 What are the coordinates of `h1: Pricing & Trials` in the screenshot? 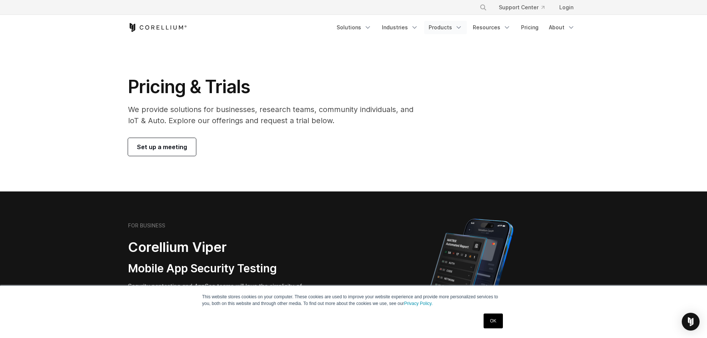 It's located at (276, 87).